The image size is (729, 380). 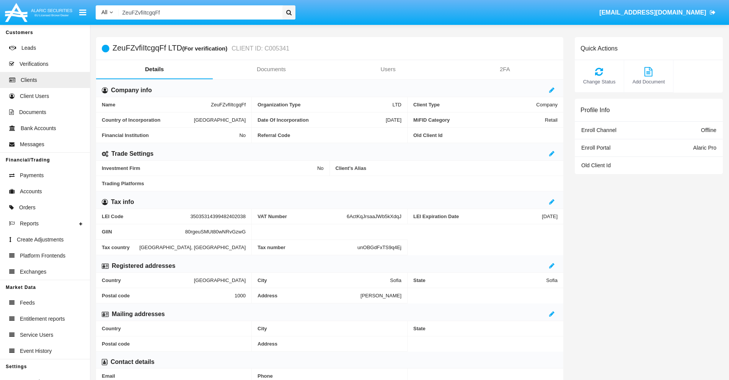 What do you see at coordinates (599, 130) in the screenshot?
I see `span: Enroll Channel` at bounding box center [599, 130].